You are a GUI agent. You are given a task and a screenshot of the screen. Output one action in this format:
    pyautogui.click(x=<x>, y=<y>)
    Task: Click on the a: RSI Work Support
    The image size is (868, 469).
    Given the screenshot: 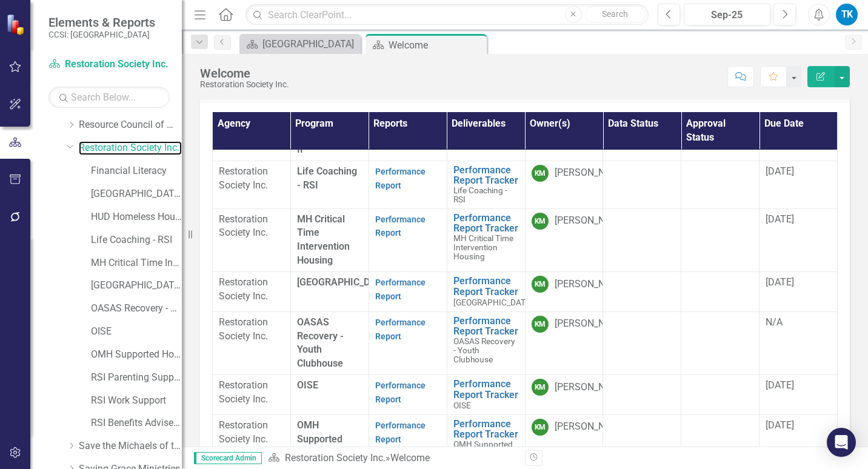 What is the action you would take?
    pyautogui.click(x=136, y=401)
    